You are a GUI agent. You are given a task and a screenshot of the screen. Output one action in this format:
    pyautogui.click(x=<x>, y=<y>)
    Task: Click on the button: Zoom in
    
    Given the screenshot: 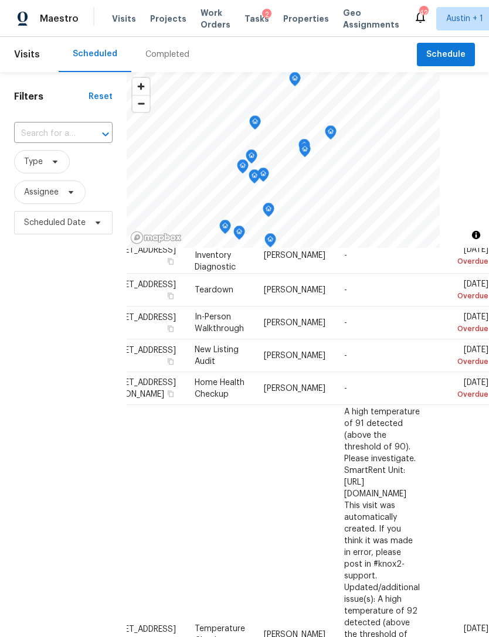 What is the action you would take?
    pyautogui.click(x=141, y=86)
    